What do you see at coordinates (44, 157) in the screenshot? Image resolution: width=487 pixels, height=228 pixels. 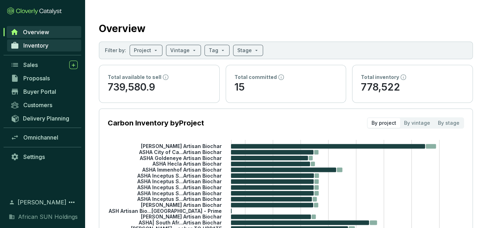 I see `a: Settings` at bounding box center [44, 157].